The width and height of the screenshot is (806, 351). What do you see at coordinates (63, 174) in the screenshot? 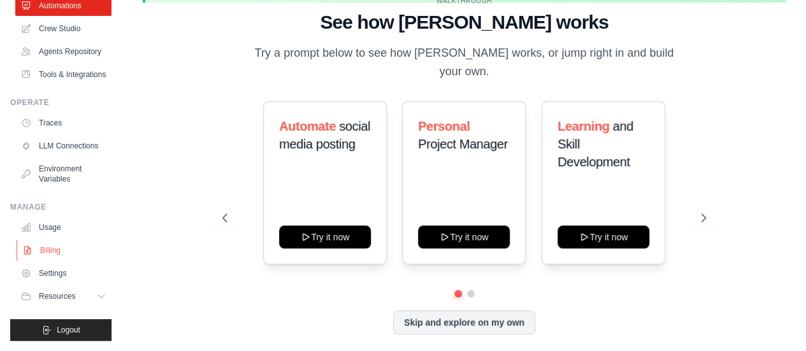
I see `a: Environment Variables` at bounding box center [63, 174].